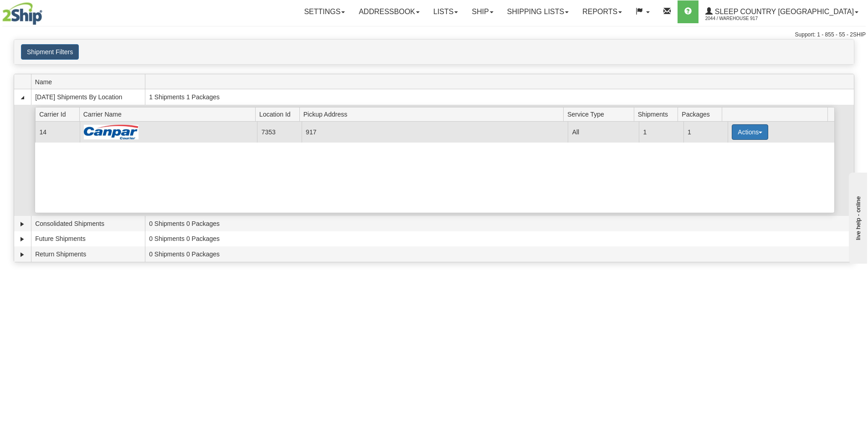 This screenshot has width=868, height=434. Describe the element at coordinates (279, 132) in the screenshot. I see `td: 7353` at that location.